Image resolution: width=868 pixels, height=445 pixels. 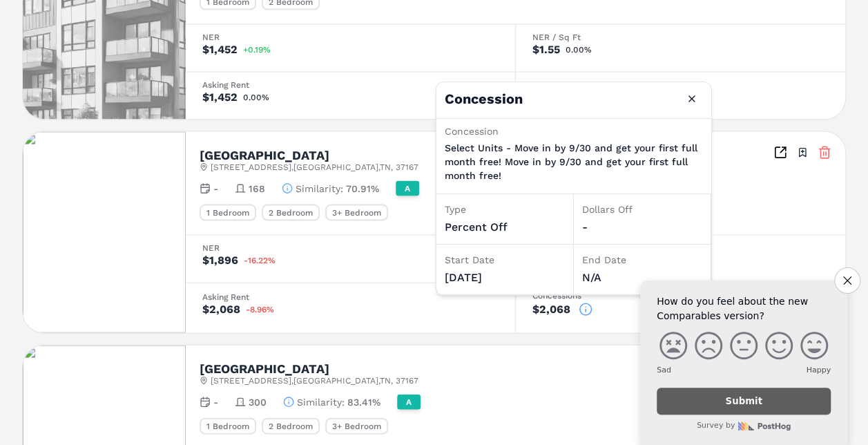 What do you see at coordinates (642, 260) in the screenshot?
I see `div: End Date` at bounding box center [642, 260].